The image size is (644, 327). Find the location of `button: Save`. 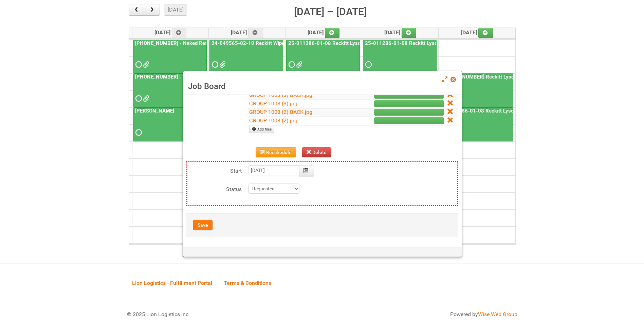

button: Save is located at coordinates (202, 225).